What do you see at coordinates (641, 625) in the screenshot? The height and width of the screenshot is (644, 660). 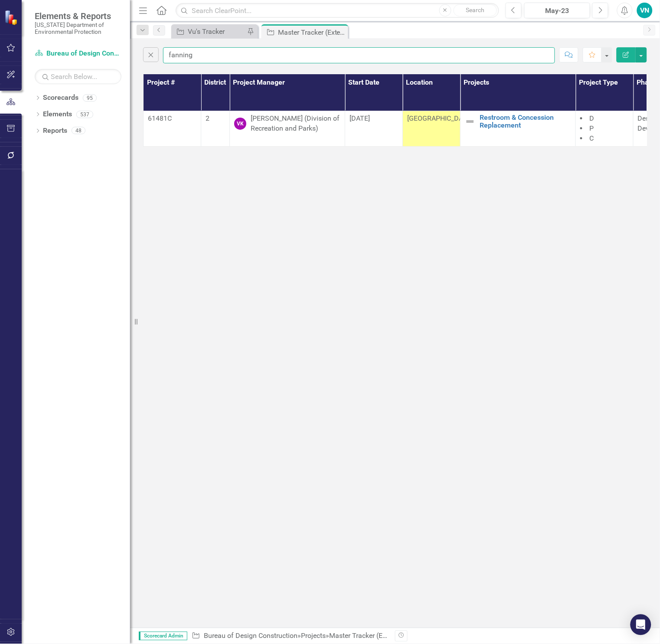 I see `div: Open Intercom Messenger` at bounding box center [641, 625].